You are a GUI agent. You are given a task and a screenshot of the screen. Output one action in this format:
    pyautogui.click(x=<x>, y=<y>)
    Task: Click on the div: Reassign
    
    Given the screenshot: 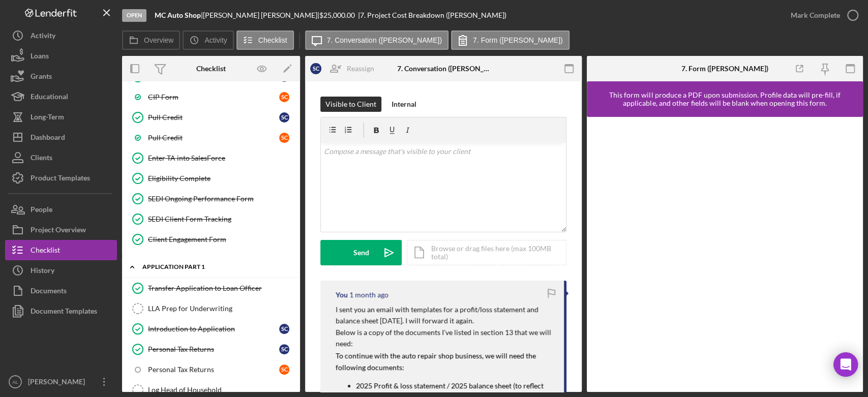 What is the action you would take?
    pyautogui.click(x=360, y=69)
    